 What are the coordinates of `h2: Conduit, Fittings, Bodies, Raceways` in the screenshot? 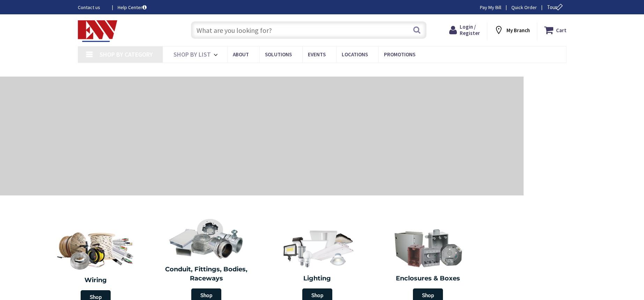 It's located at (206, 274).